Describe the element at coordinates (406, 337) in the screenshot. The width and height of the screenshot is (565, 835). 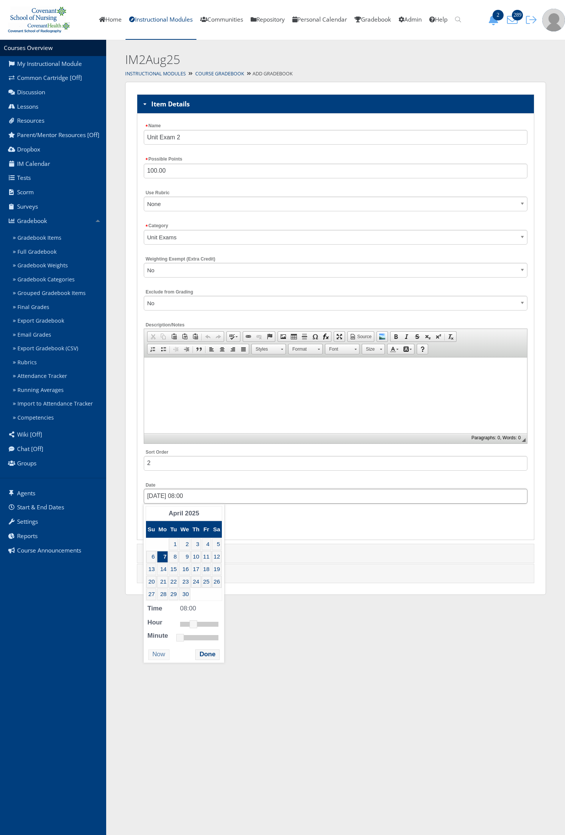
I see `a: Italic` at that location.